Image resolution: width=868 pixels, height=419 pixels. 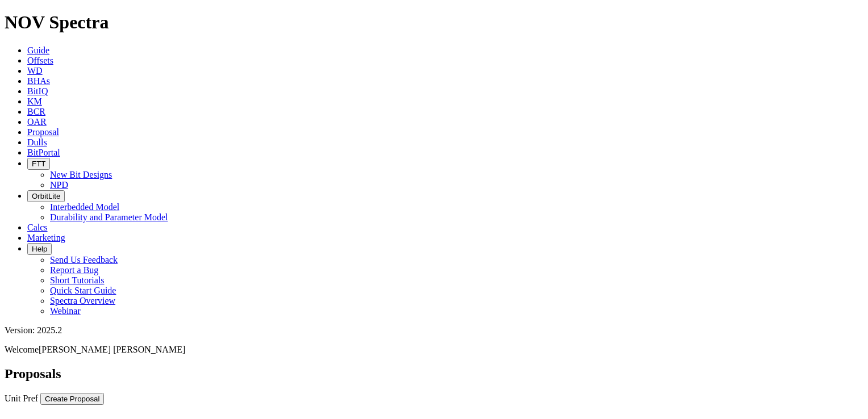 I want to click on span: Calcs, so click(x=38, y=228).